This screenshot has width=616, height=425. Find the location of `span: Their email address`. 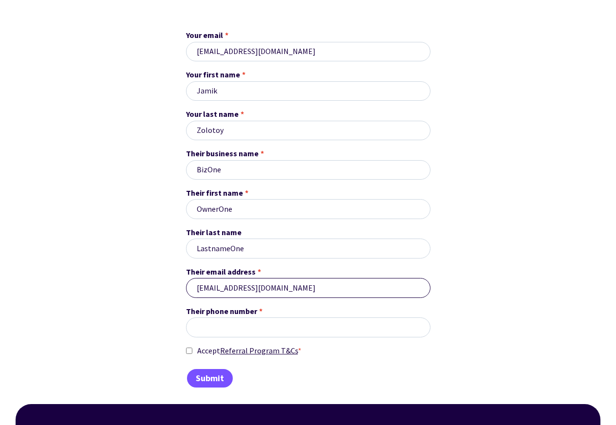

span: Their email address is located at coordinates (221, 272).